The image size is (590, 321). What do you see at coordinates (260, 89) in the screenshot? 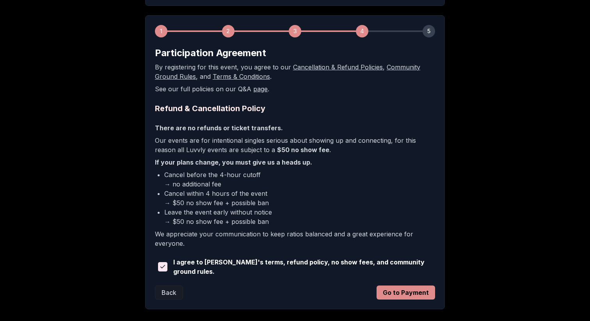
I see `a: page` at bounding box center [260, 89].